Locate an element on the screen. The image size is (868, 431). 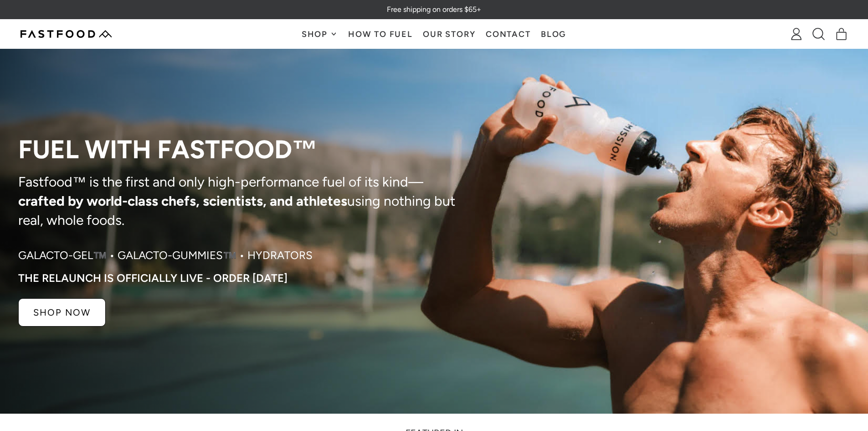
a: Our Story is located at coordinates (449, 34).